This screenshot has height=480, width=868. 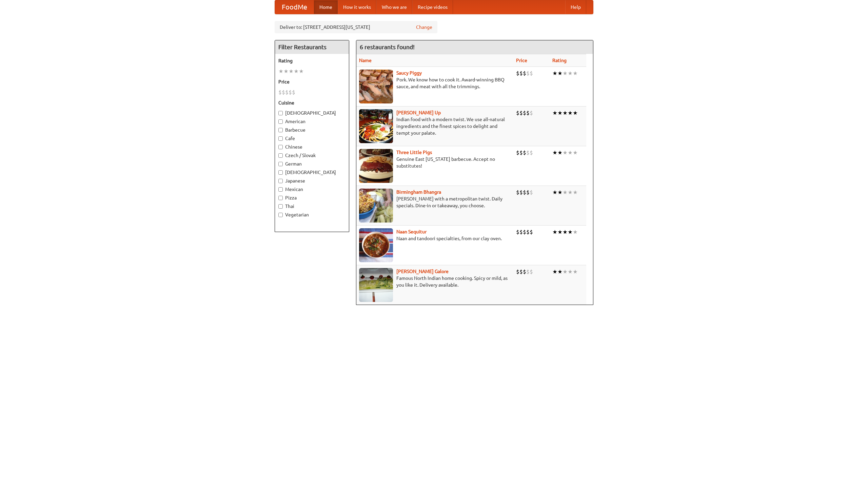 I want to click on input: German, so click(x=280, y=164).